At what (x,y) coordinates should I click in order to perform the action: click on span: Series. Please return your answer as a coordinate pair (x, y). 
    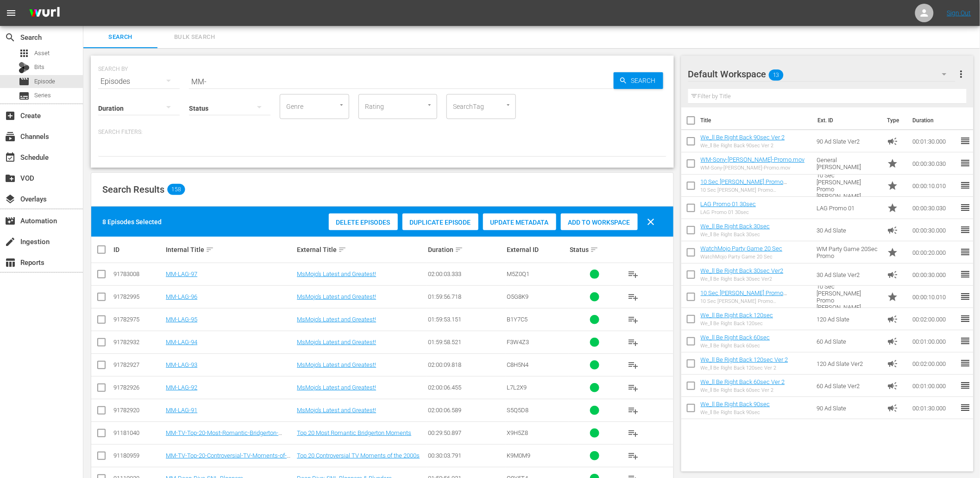
    Looking at the image, I should click on (24, 96).